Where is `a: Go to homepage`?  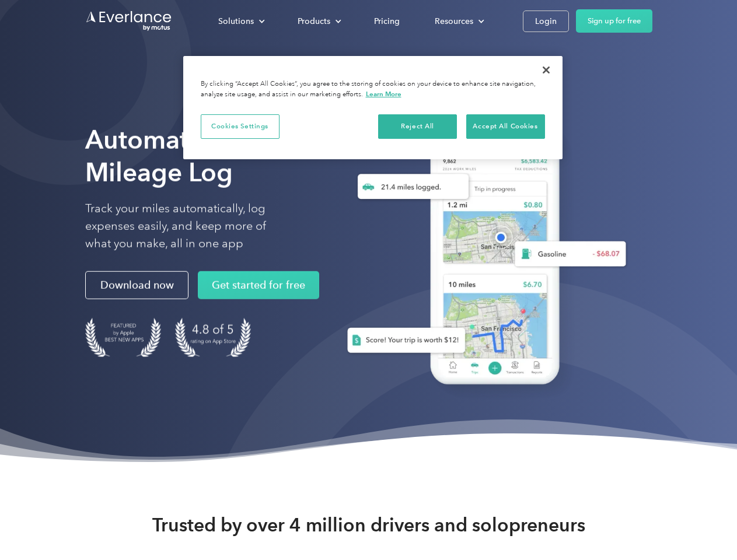
a: Go to homepage is located at coordinates (129, 21).